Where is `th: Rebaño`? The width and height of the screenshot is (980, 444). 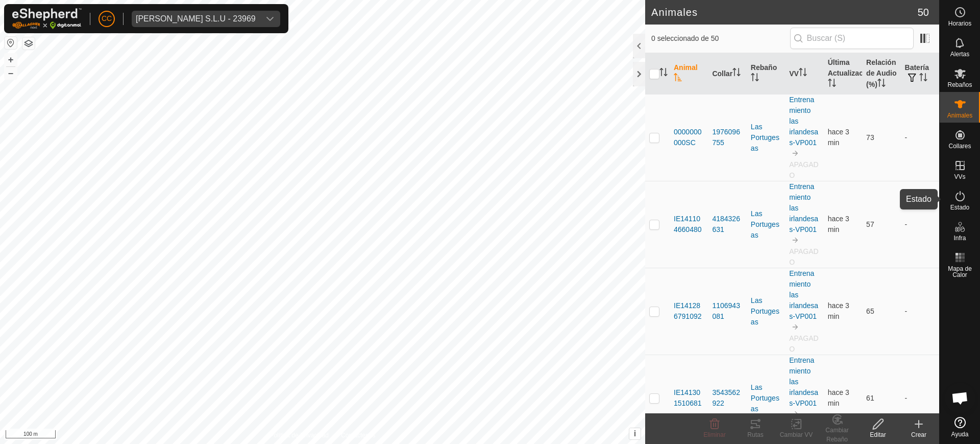
th: Rebaño is located at coordinates (766, 74).